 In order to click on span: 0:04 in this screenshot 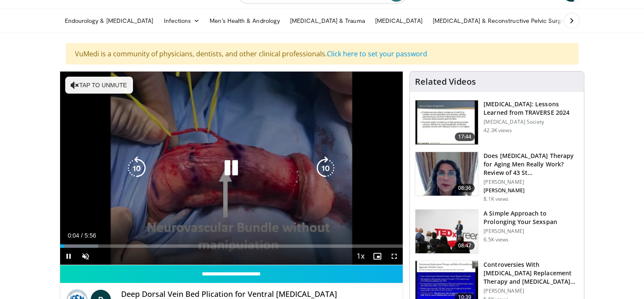, I will do `click(73, 235)`.